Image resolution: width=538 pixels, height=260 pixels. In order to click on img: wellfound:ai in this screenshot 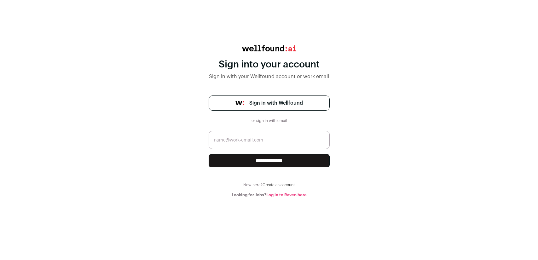, I will do `click(269, 48)`.